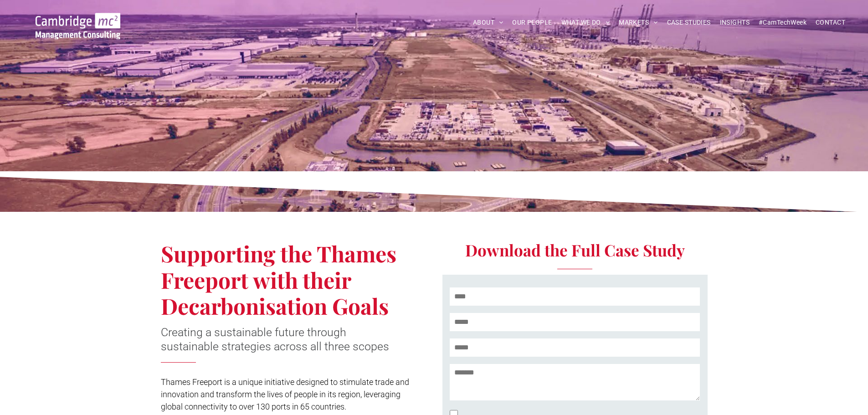 This screenshot has height=415, width=868. What do you see at coordinates (275, 339) in the screenshot?
I see `span: Creating a sustainable future through sustainable strategies across all three scopes` at bounding box center [275, 339].